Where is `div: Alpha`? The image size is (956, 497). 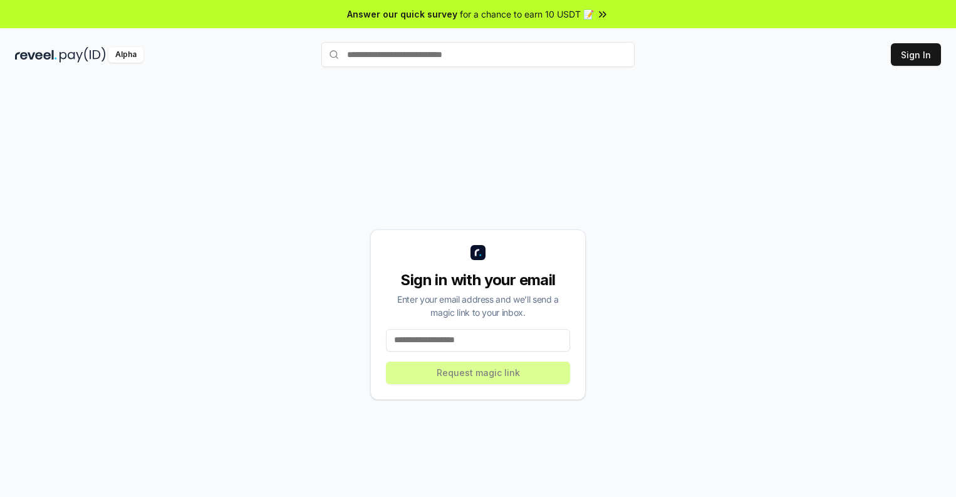
div: Alpha is located at coordinates (126, 54).